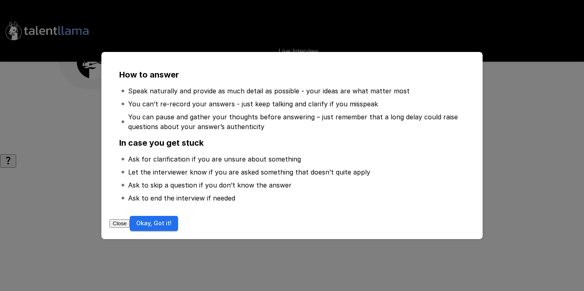  I want to click on p: Let the interviewer know if you are asked something that doesn’t quite apply, so click(249, 172).